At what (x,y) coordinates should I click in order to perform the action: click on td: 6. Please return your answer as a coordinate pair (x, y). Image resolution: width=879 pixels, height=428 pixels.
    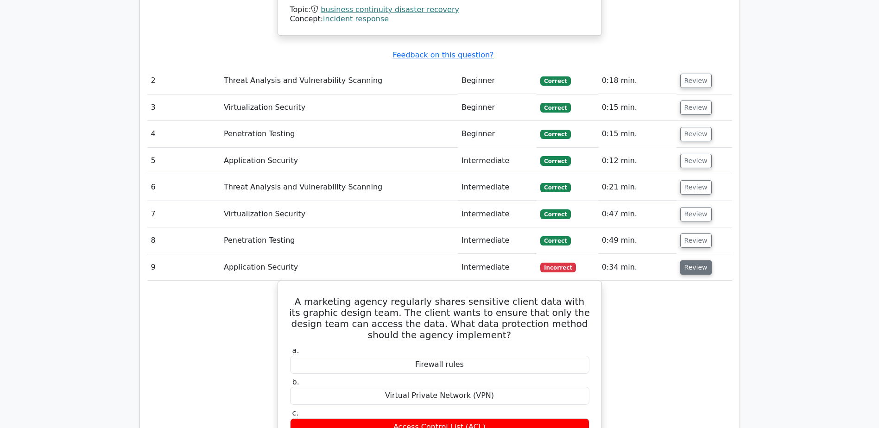
    Looking at the image, I should click on (184, 187).